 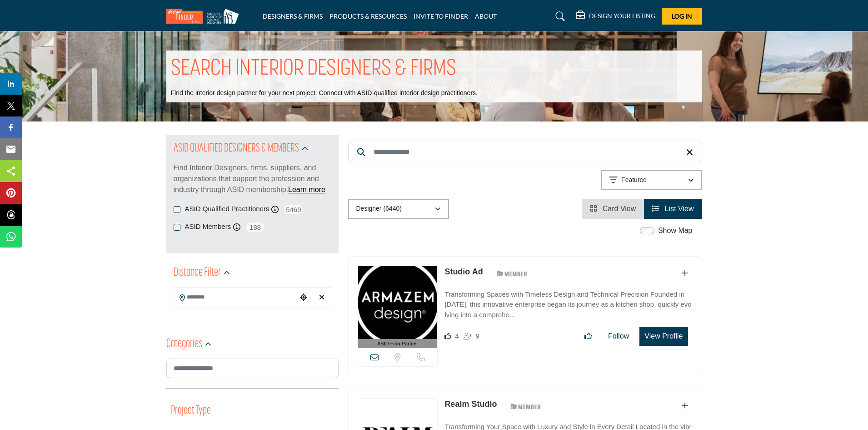 I want to click on a: Search, so click(x=559, y=16).